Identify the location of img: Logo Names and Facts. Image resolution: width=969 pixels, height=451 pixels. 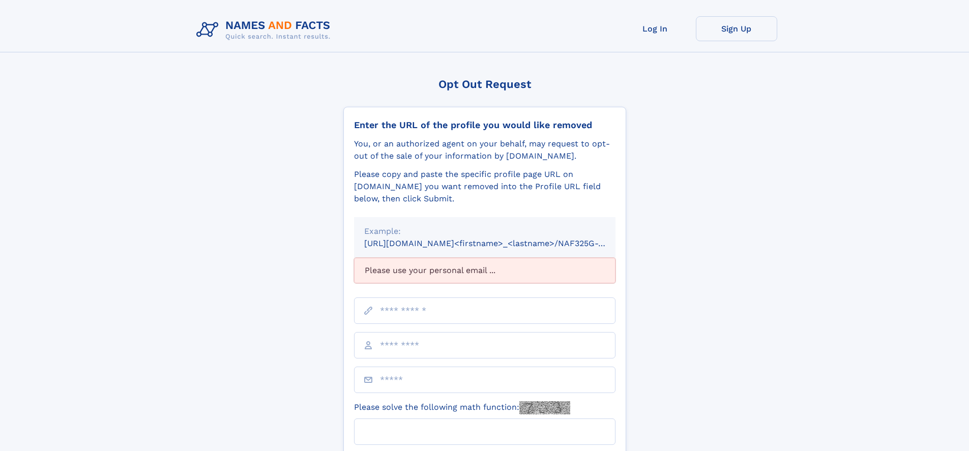
(266, 30).